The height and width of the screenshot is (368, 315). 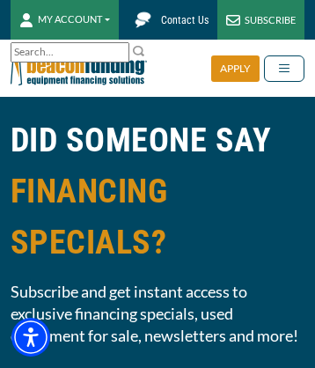 I want to click on img: Beacon Funding Corporation logo, so click(x=78, y=68).